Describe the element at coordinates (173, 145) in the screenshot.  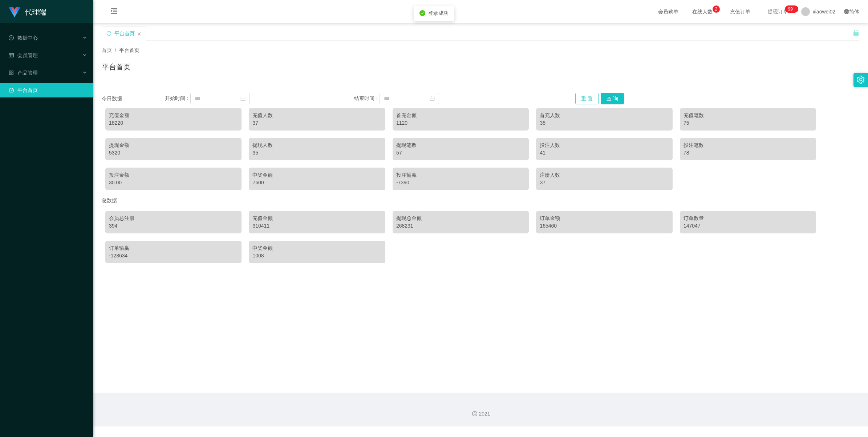
I see `div: 提现金额` at that location.